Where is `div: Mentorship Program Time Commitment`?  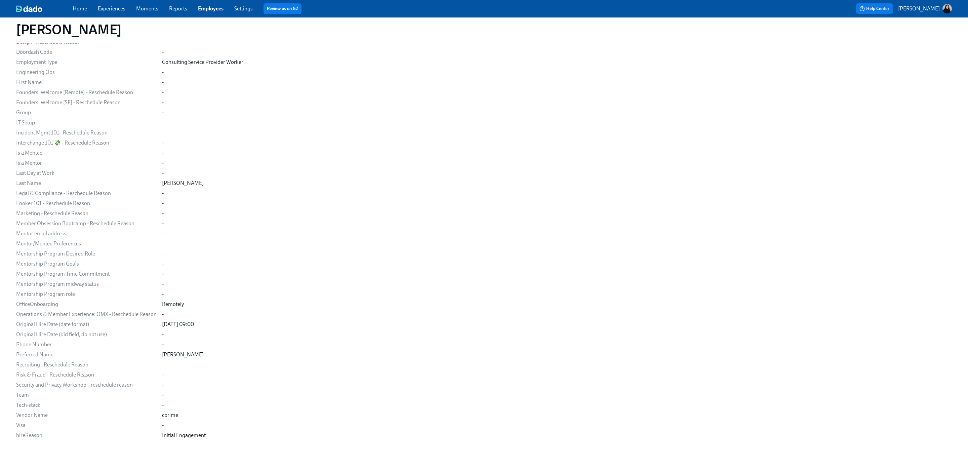 div: Mentorship Program Time Commitment is located at coordinates (86, 274).